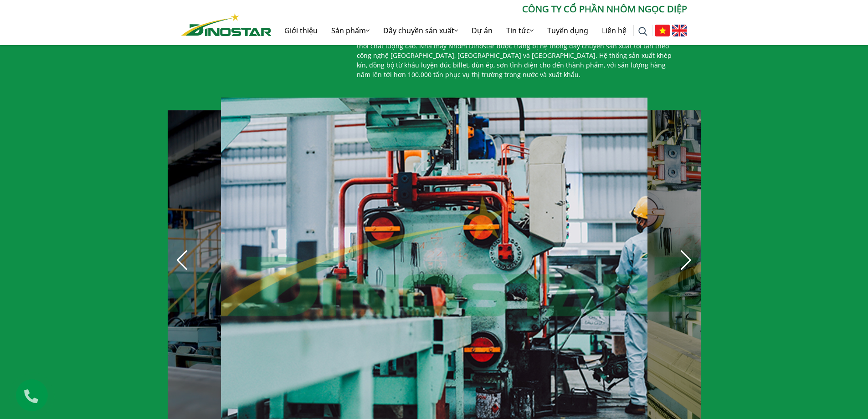 The width and height of the screenshot is (868, 419). I want to click on a: Nhôm Dinostar, so click(227, 23).